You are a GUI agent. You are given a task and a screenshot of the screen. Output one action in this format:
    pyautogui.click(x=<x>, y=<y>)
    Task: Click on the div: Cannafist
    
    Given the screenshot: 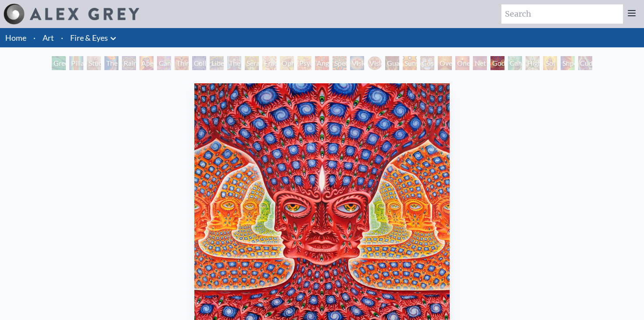 What is the action you would take?
    pyautogui.click(x=515, y=63)
    